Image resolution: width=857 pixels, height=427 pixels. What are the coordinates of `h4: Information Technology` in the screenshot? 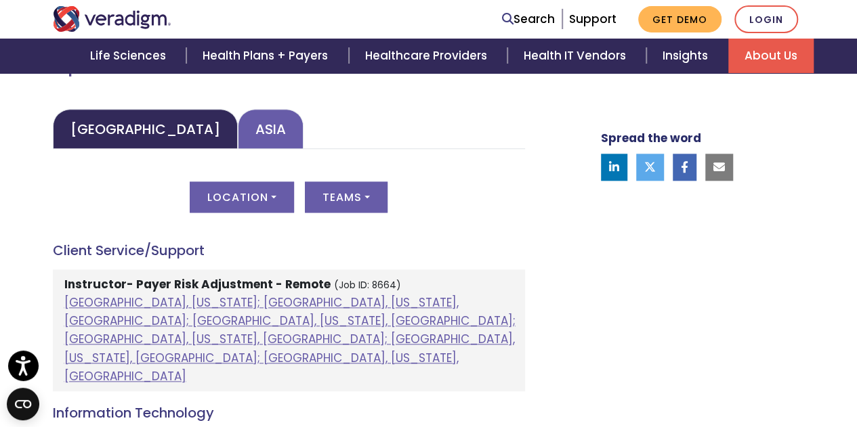 It's located at (289, 413).